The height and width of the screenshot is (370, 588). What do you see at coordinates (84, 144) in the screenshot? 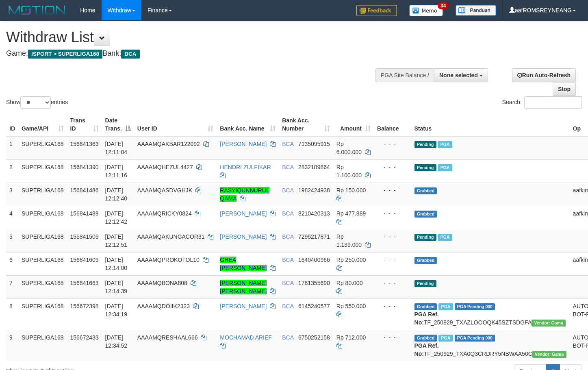
I see `span: 156841363` at bounding box center [84, 144].